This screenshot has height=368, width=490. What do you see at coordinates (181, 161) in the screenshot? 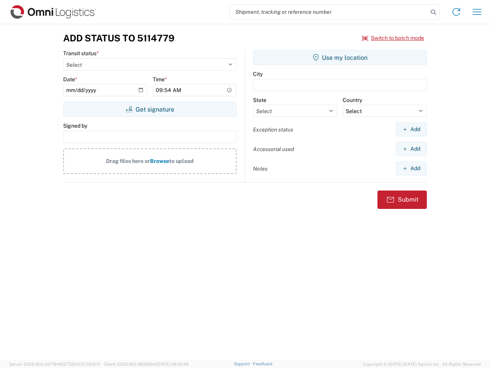
I see `span: to upload` at bounding box center [181, 161].